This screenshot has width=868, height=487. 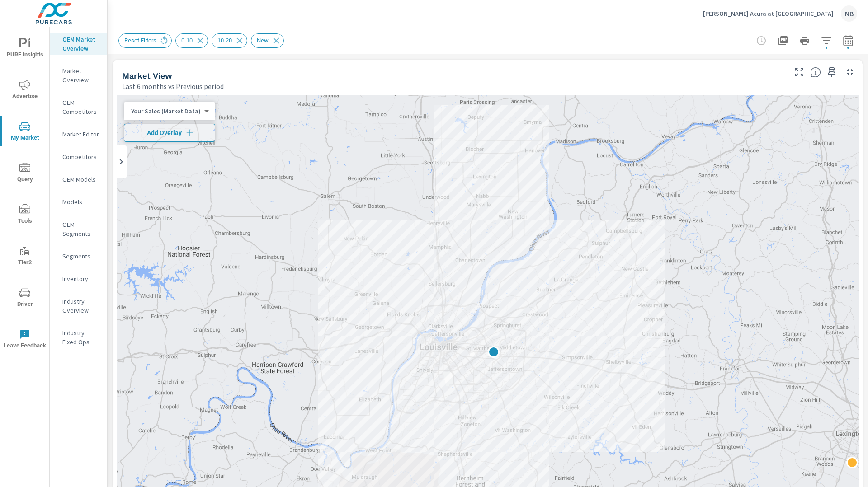 What do you see at coordinates (166, 111) in the screenshot?
I see `p: Your Sales (Market Data)` at bounding box center [166, 111].